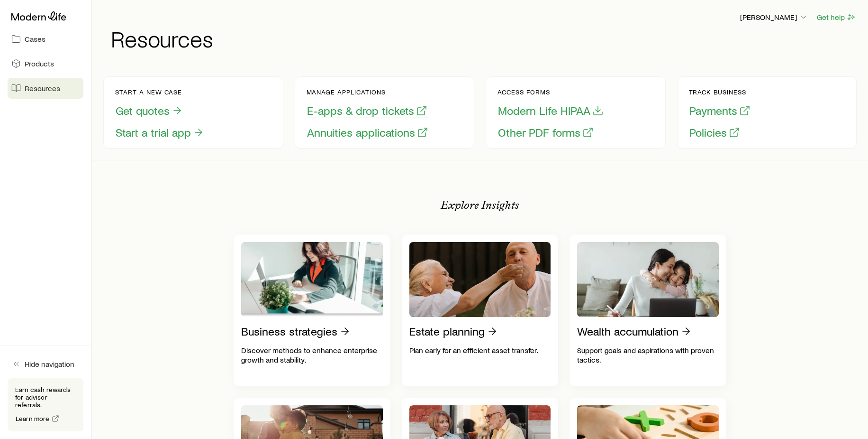 The height and width of the screenshot is (439, 868). I want to click on button: Hide navigation, so click(46, 364).